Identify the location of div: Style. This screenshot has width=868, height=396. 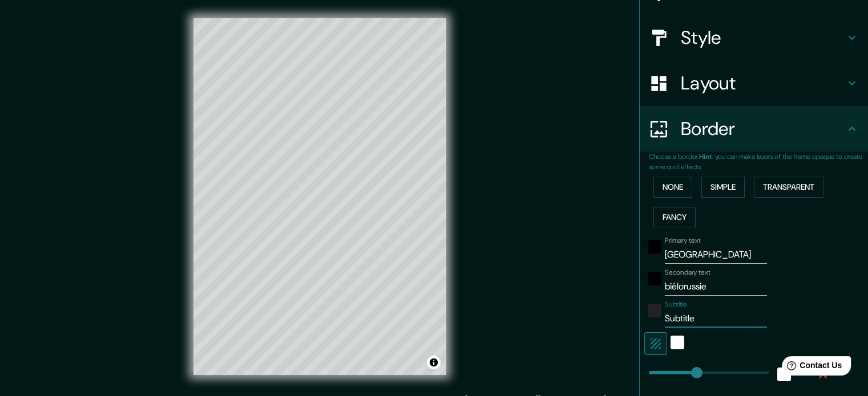
(754, 38).